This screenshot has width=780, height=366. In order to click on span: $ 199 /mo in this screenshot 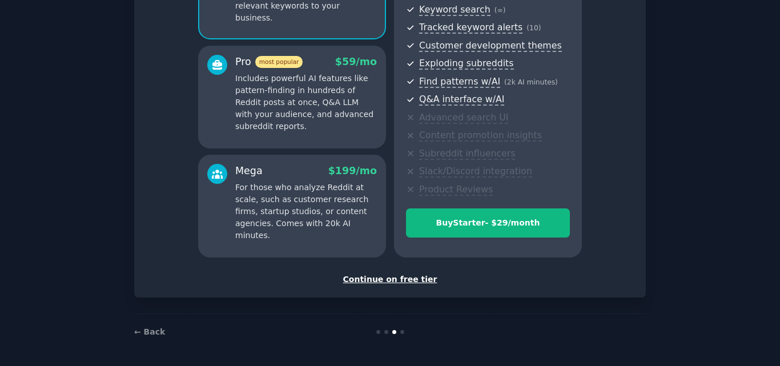, I will do `click(352, 171)`.